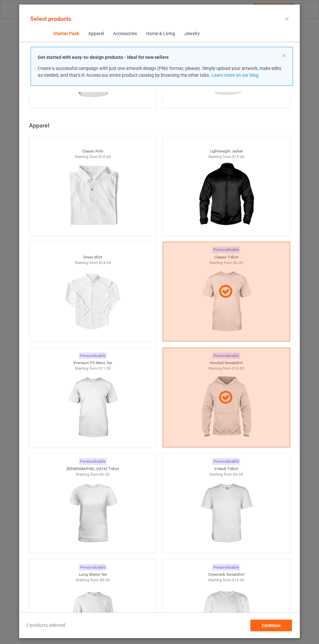 This screenshot has height=644, width=319. Describe the element at coordinates (160, 71) in the screenshot. I see `span: Create a successful campaign with just one artwork design (PNG format, please). Simply upload you...` at that location.